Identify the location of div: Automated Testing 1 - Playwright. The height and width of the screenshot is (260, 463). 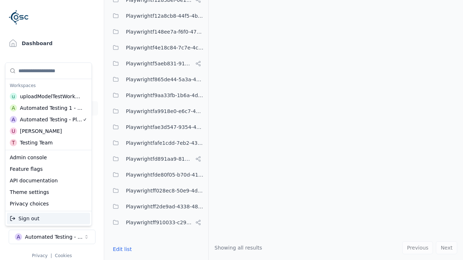
(51, 108).